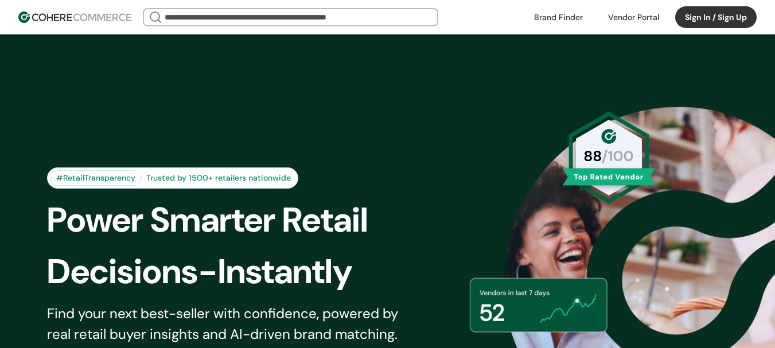 This screenshot has height=348, width=775. What do you see at coordinates (75, 17) in the screenshot?
I see `img: Cohere Logo` at bounding box center [75, 17].